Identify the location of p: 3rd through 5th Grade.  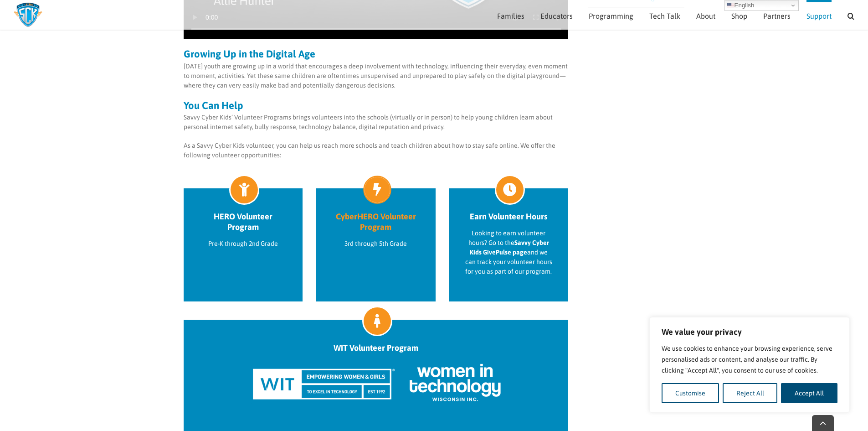
(376, 243).